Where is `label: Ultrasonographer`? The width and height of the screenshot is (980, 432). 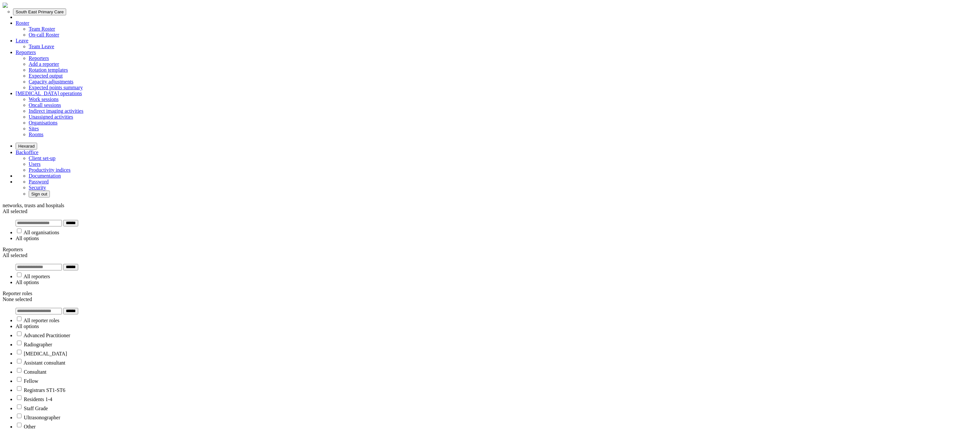
label: Ultrasonographer is located at coordinates (42, 417).